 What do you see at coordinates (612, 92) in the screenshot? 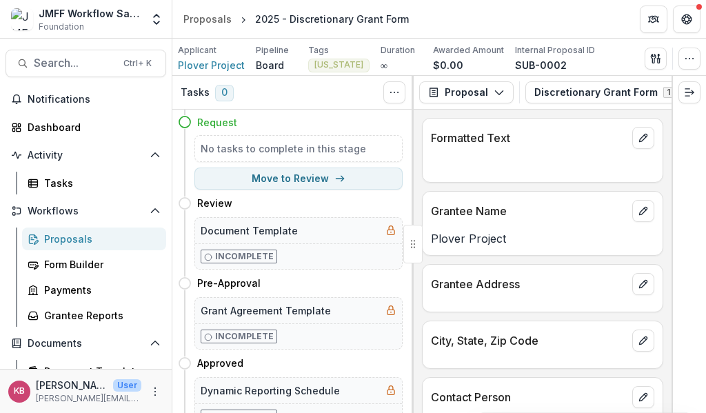
I see `button: Discretionary Grant Form1` at bounding box center [612, 92].